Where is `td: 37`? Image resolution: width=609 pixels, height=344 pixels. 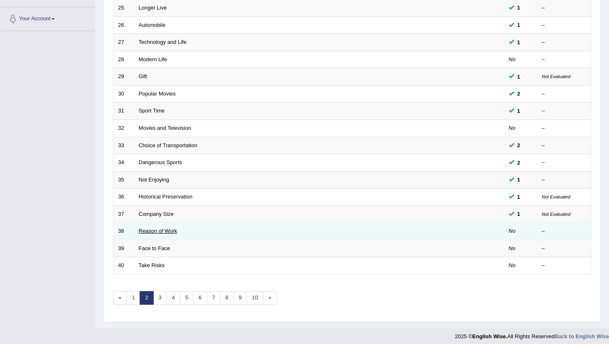
td: 37 is located at coordinates (124, 214).